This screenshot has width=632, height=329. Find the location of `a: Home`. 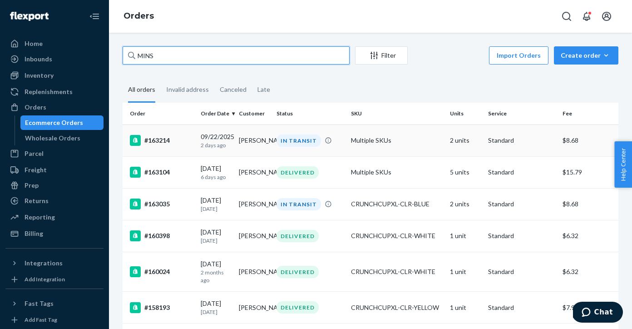

a: Home is located at coordinates (55, 44).